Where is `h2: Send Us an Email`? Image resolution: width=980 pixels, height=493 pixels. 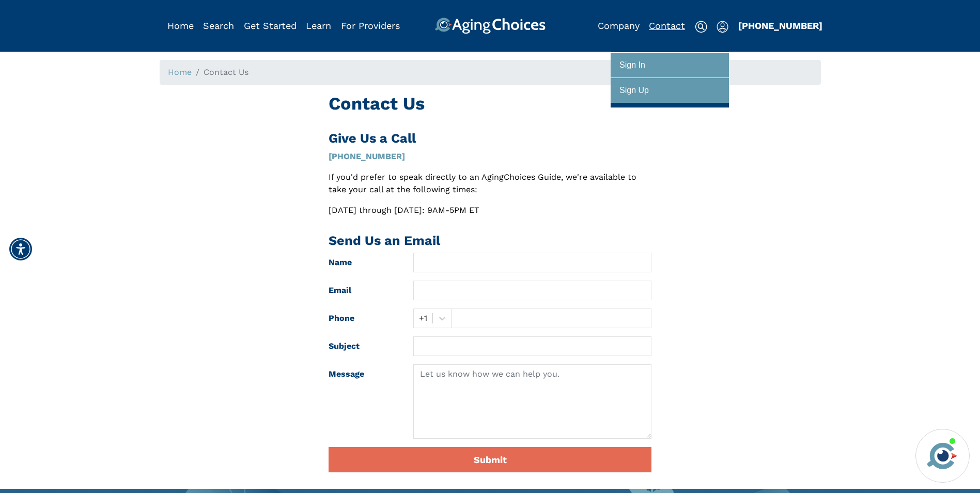 h2: Send Us an Email is located at coordinates (489, 241).